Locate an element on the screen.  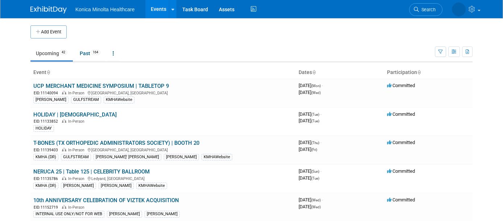
span: 164 is located at coordinates (95, 52).